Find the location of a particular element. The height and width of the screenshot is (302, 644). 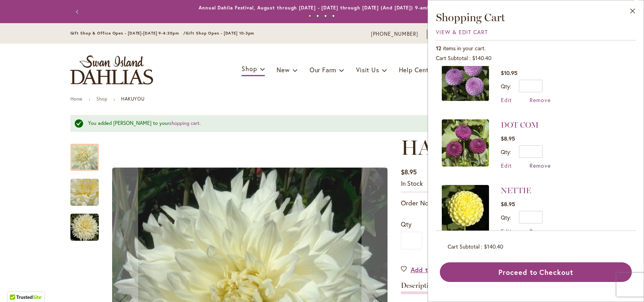

a: Home is located at coordinates (76, 99).